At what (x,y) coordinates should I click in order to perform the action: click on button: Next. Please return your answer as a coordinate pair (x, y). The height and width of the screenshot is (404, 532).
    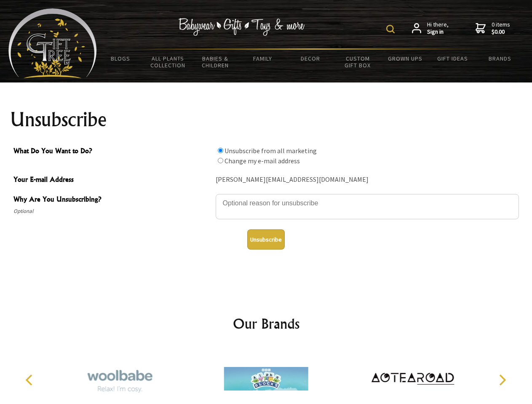
    Looking at the image, I should click on (502, 380).